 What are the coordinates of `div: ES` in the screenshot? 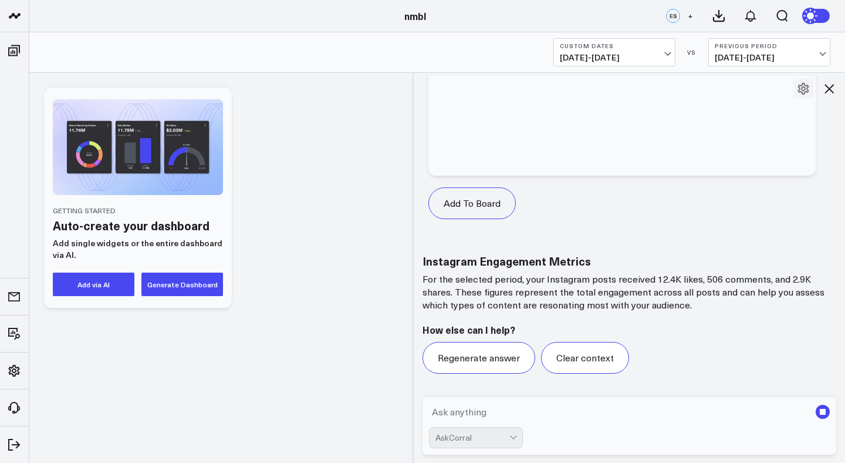 It's located at (673, 16).